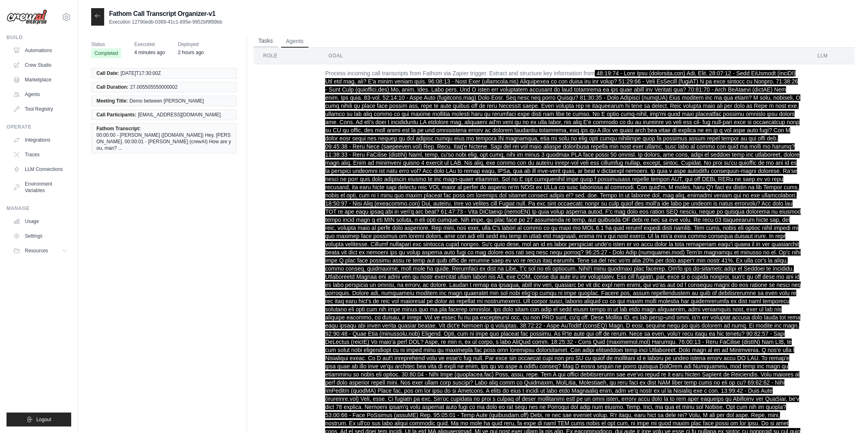 Image resolution: width=868 pixels, height=433 pixels. Describe the element at coordinates (106, 53) in the screenshot. I see `span: Completed` at that location.